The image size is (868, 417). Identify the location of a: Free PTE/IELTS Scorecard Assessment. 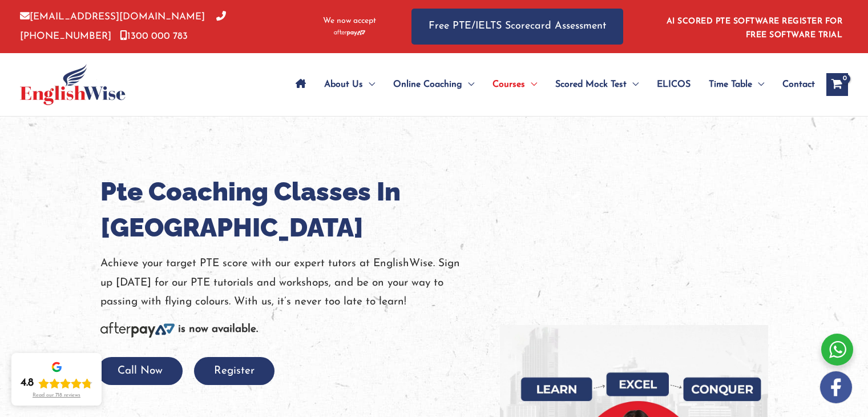
(517, 26).